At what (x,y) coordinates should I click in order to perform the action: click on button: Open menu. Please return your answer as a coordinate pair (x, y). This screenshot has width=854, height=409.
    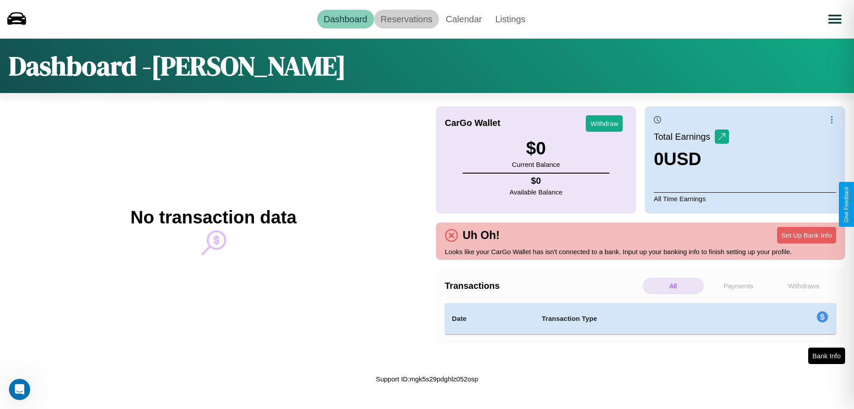
    Looking at the image, I should click on (835, 19).